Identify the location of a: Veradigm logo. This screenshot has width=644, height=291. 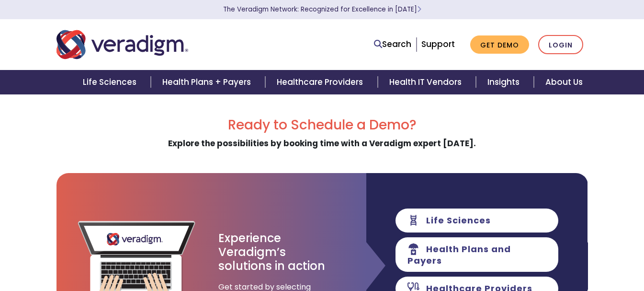
(122, 45).